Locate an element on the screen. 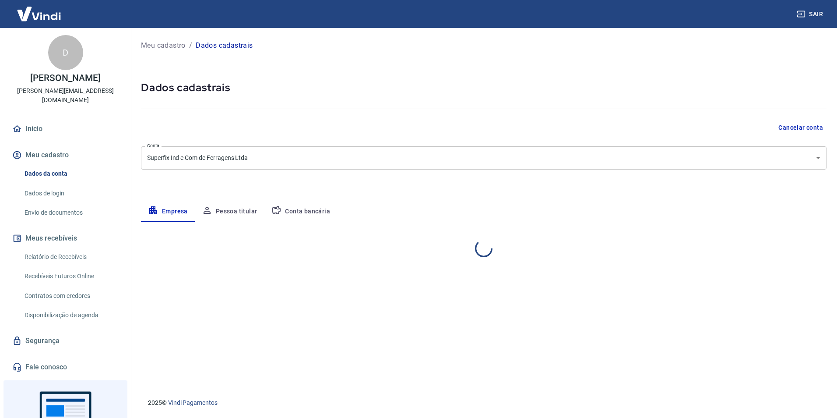 The height and width of the screenshot is (418, 837). h5: Dados cadastrais is located at coordinates (484, 88).